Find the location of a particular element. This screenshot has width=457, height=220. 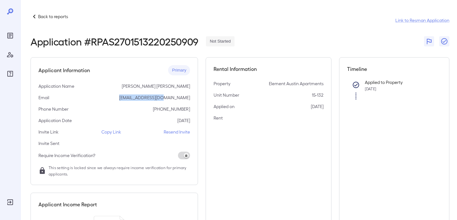

h5: Applicant Income Report is located at coordinates (68, 204).